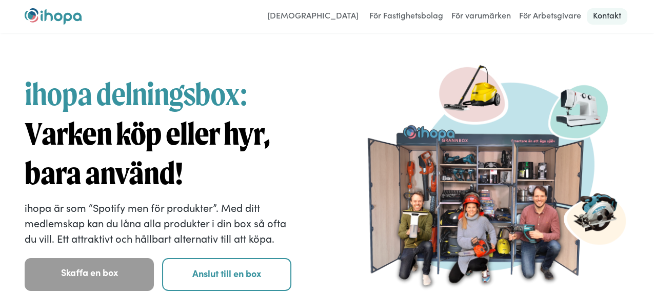  Describe the element at coordinates (481, 16) in the screenshot. I see `a: För varumärken` at that location.